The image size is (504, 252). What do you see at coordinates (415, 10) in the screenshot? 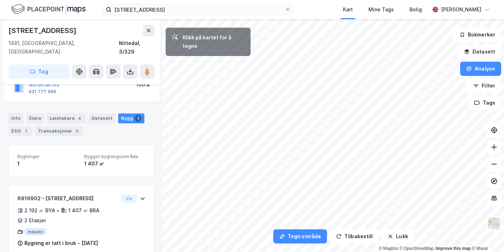
I see `div: Bolig` at bounding box center [415, 10].